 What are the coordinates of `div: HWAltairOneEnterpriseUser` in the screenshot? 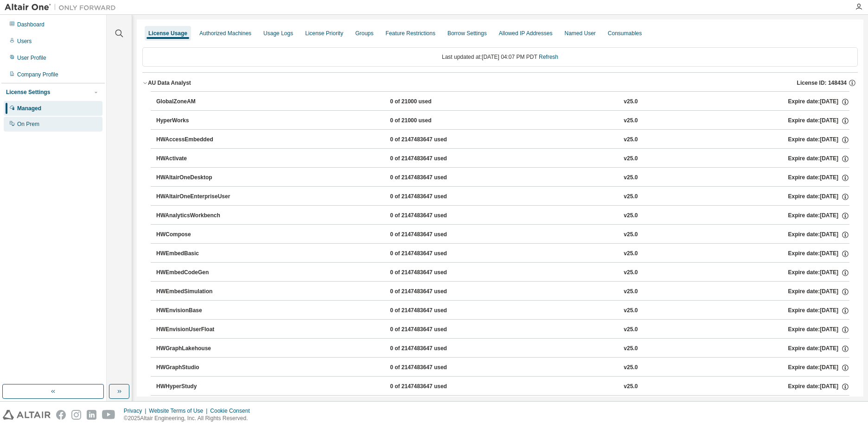 It's located at (198, 197).